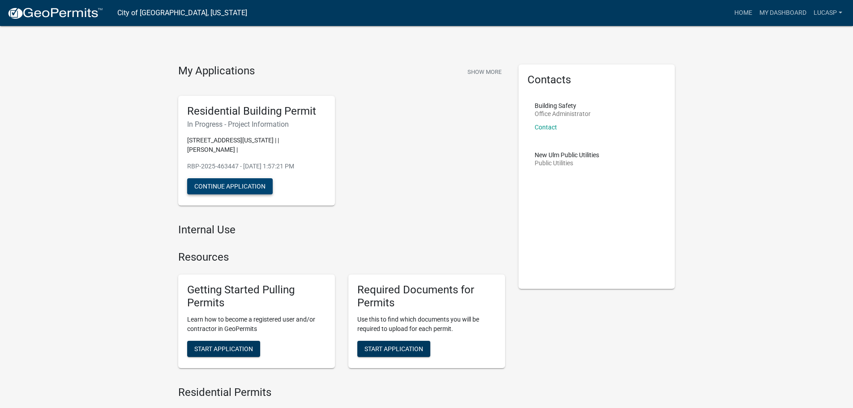 The width and height of the screenshot is (853, 408). What do you see at coordinates (257, 124) in the screenshot?
I see `h6: In Progress - Project Information` at bounding box center [257, 124].